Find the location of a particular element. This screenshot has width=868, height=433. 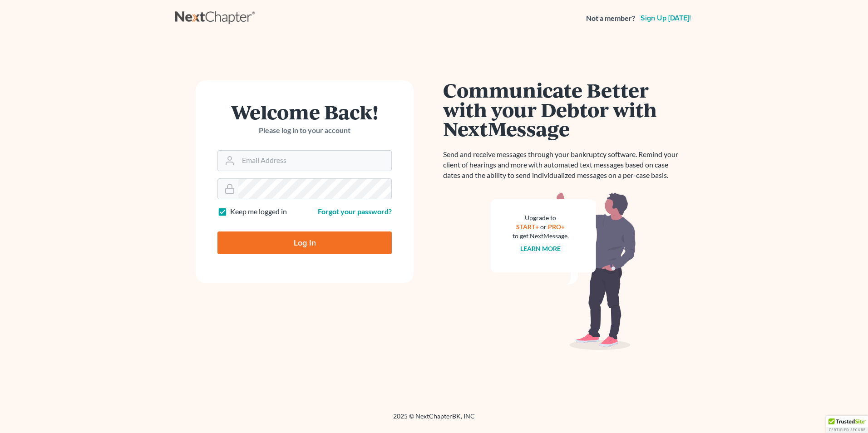

h1: Communicate Better with your Debtor with NextMessage is located at coordinates (564, 109).